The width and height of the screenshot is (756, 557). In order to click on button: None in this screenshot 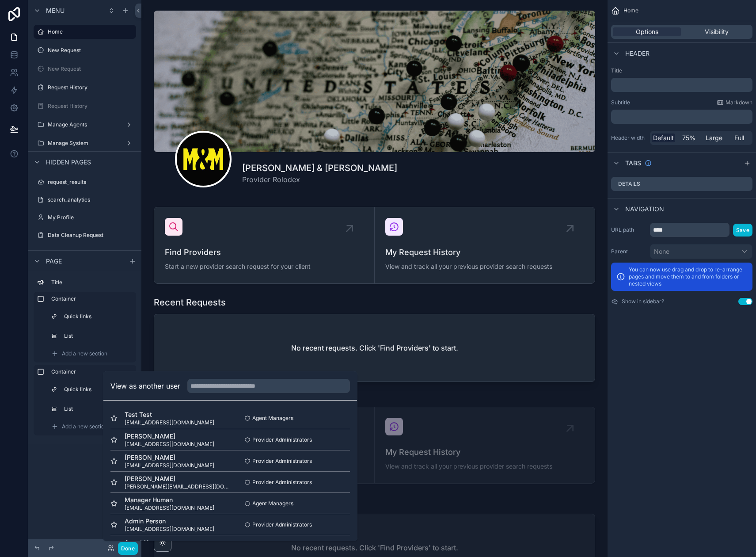, I will do `click(701, 252)`.